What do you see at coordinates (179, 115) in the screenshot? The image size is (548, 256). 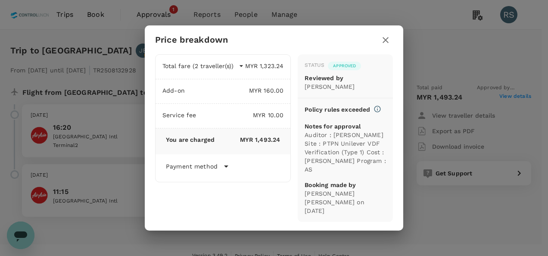 I see `p: Service fee` at bounding box center [179, 115].